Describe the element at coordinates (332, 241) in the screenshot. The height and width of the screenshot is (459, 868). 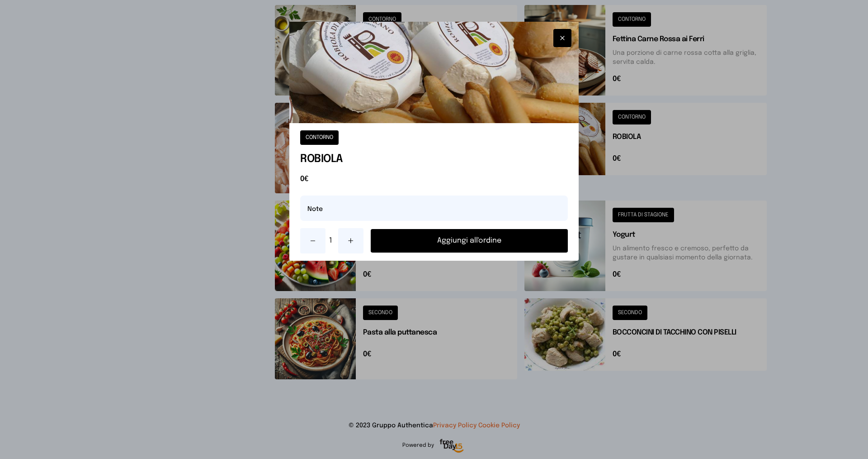
I see `span: 1` at that location.